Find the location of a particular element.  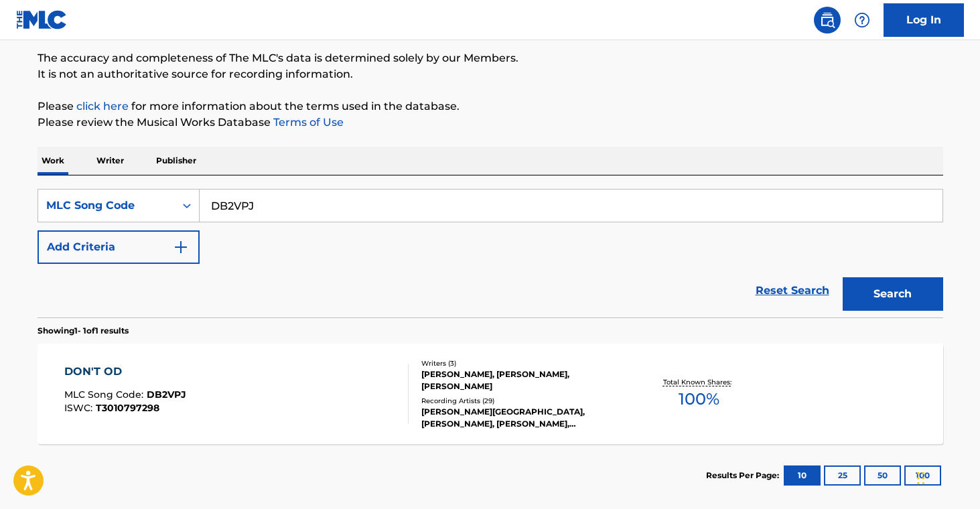

p: Please review the Musical Works Database is located at coordinates (490, 123).